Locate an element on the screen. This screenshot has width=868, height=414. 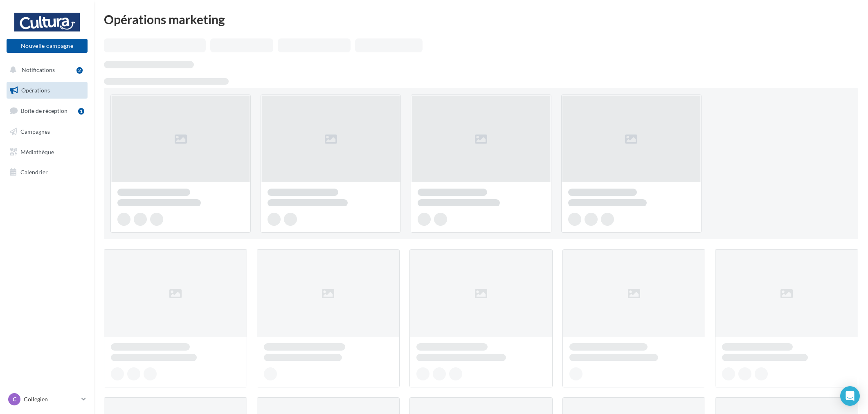
a: Médiathèque is located at coordinates (47, 152).